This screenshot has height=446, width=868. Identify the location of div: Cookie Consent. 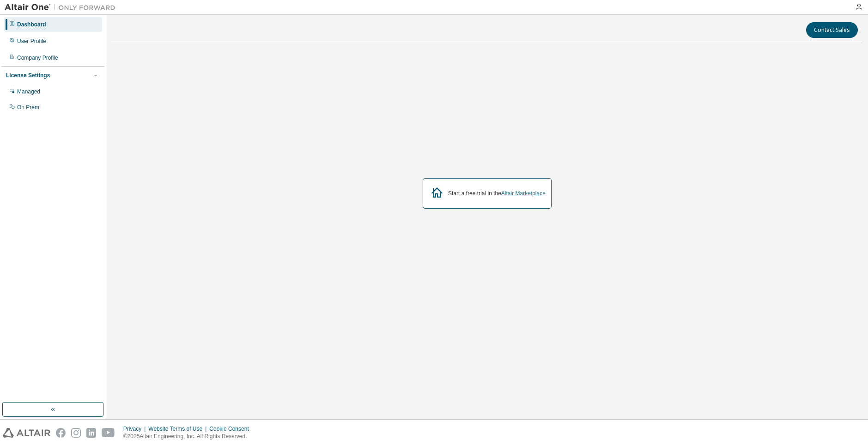
(232, 428).